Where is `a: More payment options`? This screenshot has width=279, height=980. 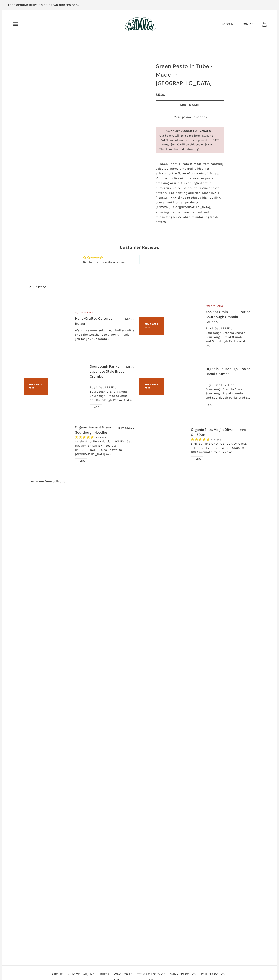
a: More payment options is located at coordinates (190, 118).